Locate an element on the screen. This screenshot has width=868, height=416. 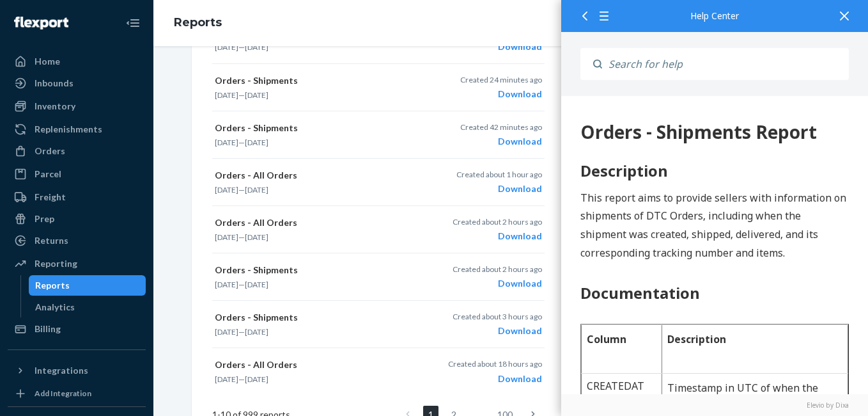
p: Created about 18 hours ago is located at coordinates (495, 364).